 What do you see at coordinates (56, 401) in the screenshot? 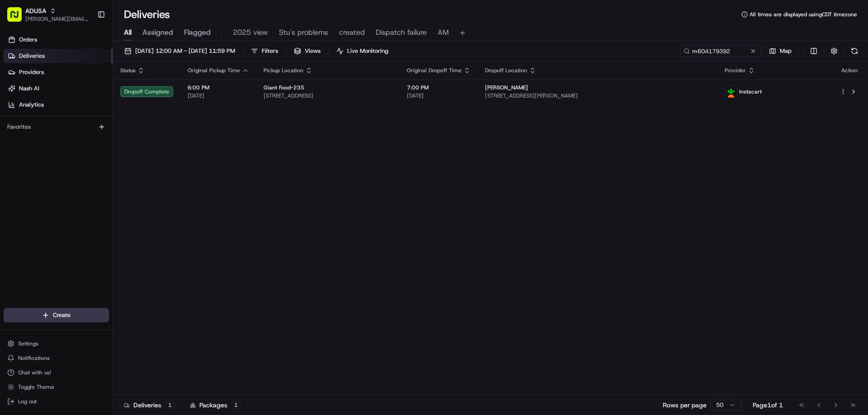
I see `button: Log out` at bounding box center [56, 401].